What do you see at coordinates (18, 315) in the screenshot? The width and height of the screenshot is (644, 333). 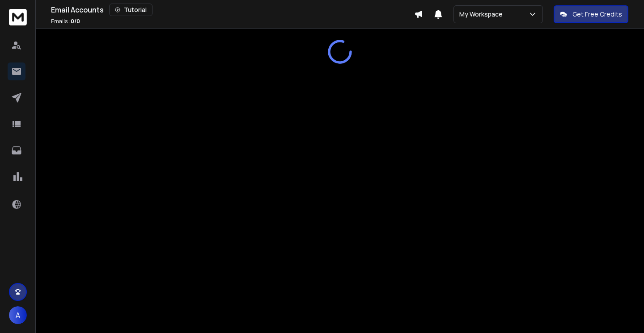 I see `button: A` at bounding box center [18, 315].